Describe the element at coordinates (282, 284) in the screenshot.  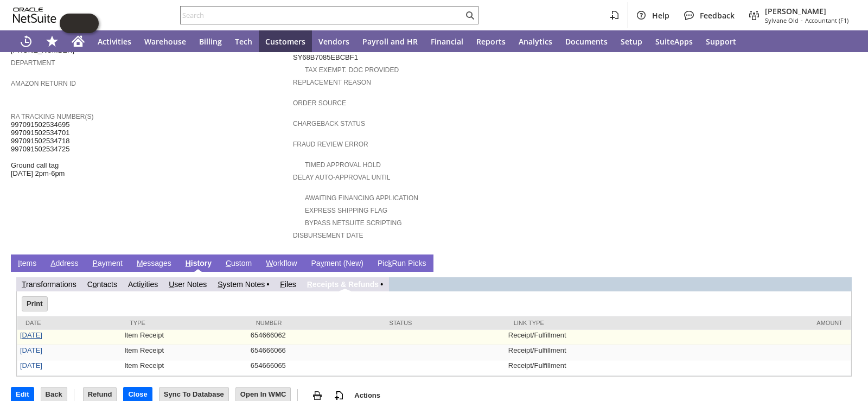
I see `span: F` at that location.